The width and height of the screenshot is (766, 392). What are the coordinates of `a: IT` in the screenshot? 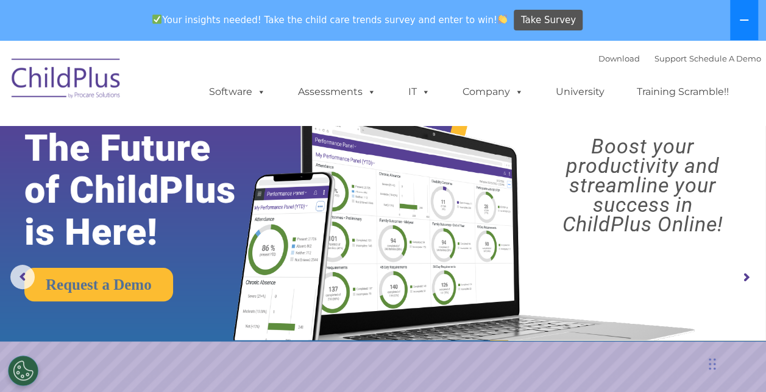 It's located at (419, 92).